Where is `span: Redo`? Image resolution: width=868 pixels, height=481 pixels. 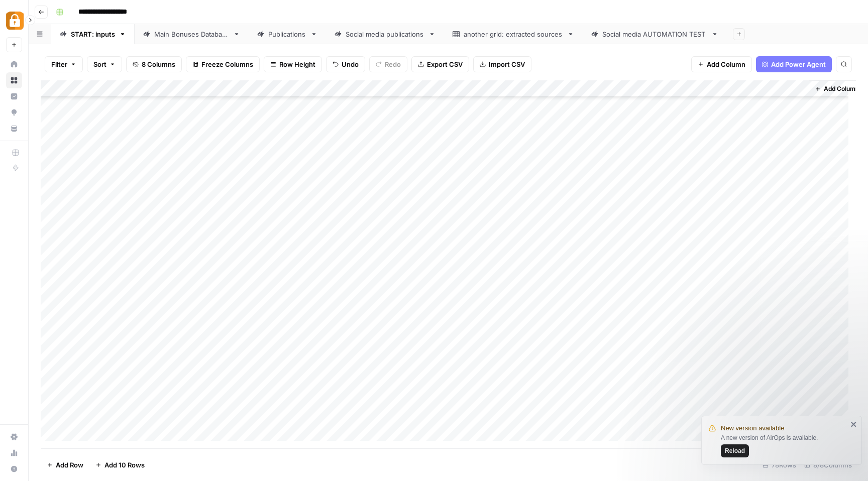
span: Redo is located at coordinates (393, 65).